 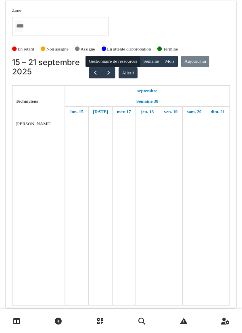 What do you see at coordinates (26, 49) in the screenshot?
I see `label: En retard` at bounding box center [26, 49].